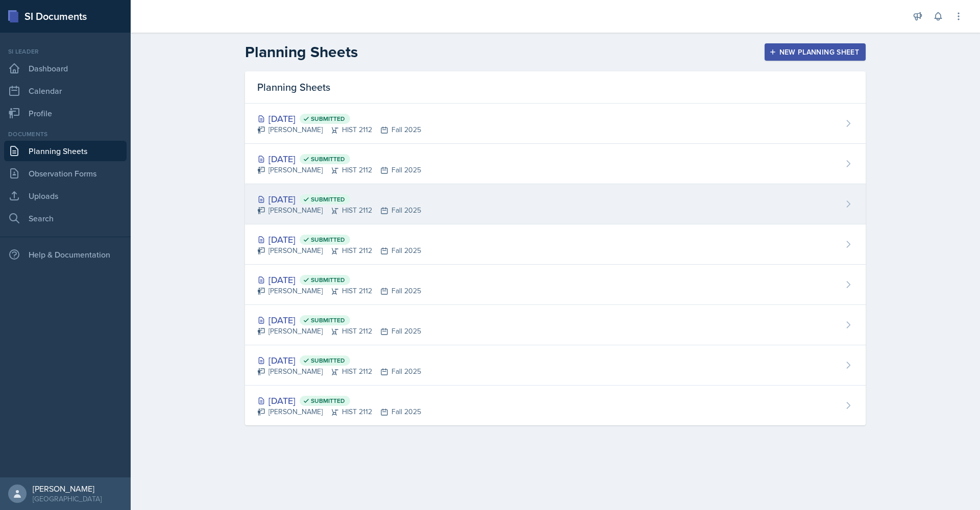  I want to click on div: Help & Documentation, so click(66, 255).